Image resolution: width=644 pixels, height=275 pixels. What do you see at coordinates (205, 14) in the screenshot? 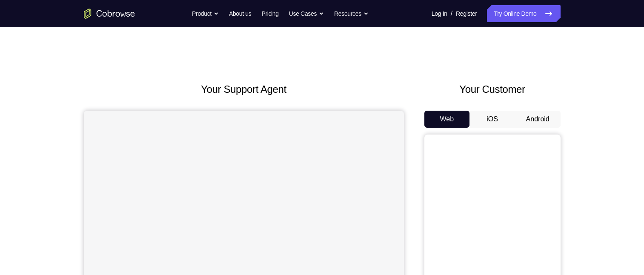
I see `button: Product` at bounding box center [205, 14].